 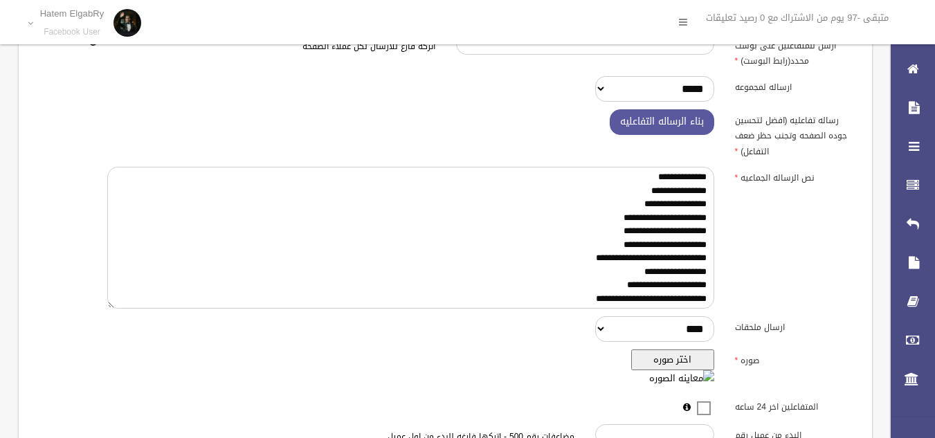 What do you see at coordinates (794, 86) in the screenshot?
I see `label: ارساله لمجموعه` at bounding box center [794, 86].